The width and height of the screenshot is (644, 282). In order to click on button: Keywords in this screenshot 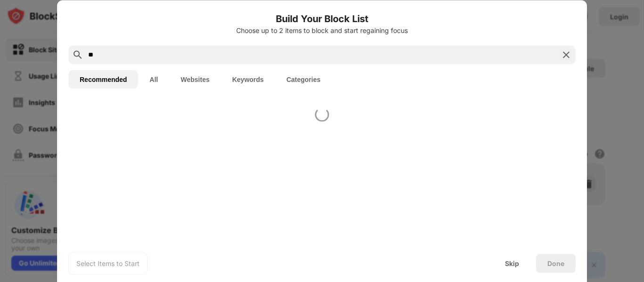, I will do `click(247, 79)`.